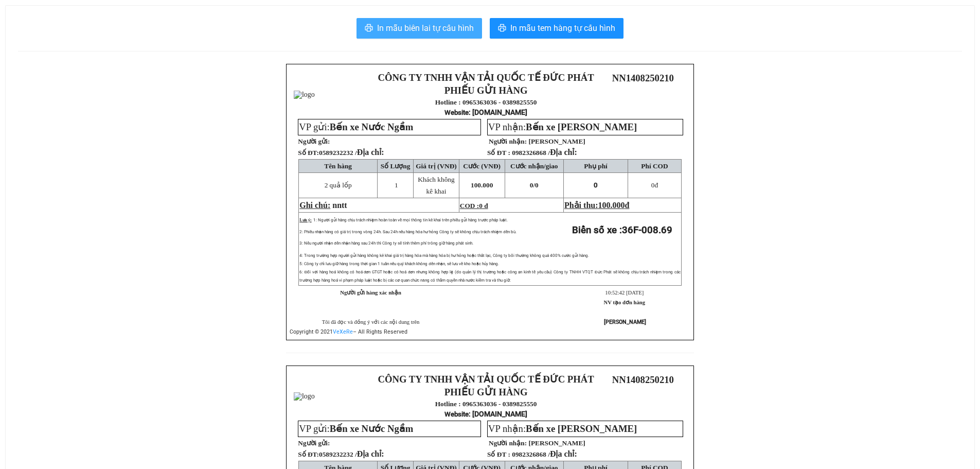 This screenshot has width=980, height=469. What do you see at coordinates (563, 28) in the screenshot?
I see `span: In mẫu tem hàng tự cấu hình` at bounding box center [563, 28].